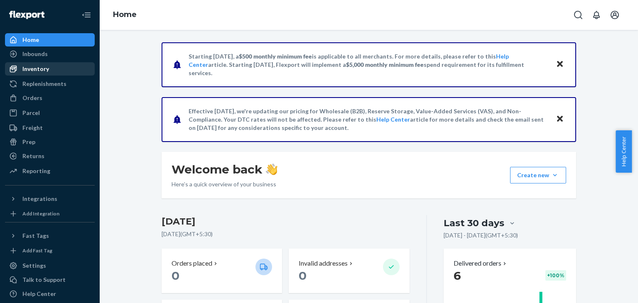 The width and height of the screenshot is (638, 303). Describe the element at coordinates (323, 263) in the screenshot. I see `p: Invalid addresses` at that location.